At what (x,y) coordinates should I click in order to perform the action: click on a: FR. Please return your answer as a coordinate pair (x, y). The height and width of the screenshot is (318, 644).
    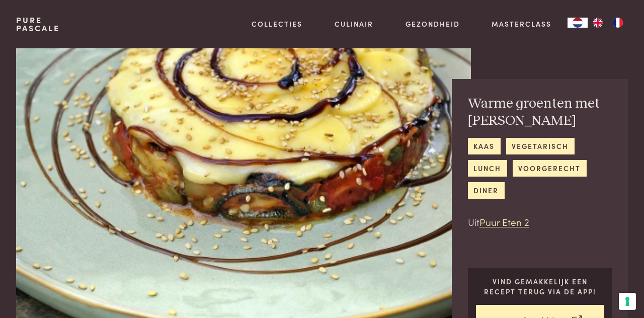
    Looking at the image, I should click on (618, 23).